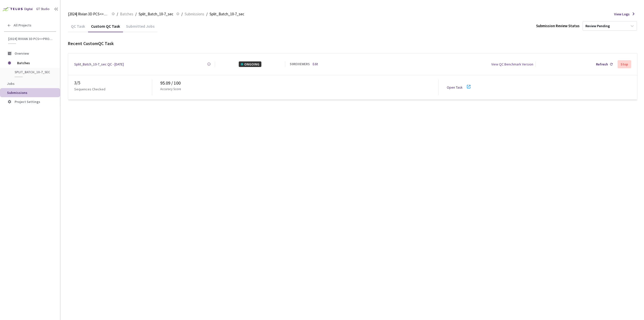  What do you see at coordinates (11, 84) in the screenshot?
I see `span: Jobs` at bounding box center [11, 84].